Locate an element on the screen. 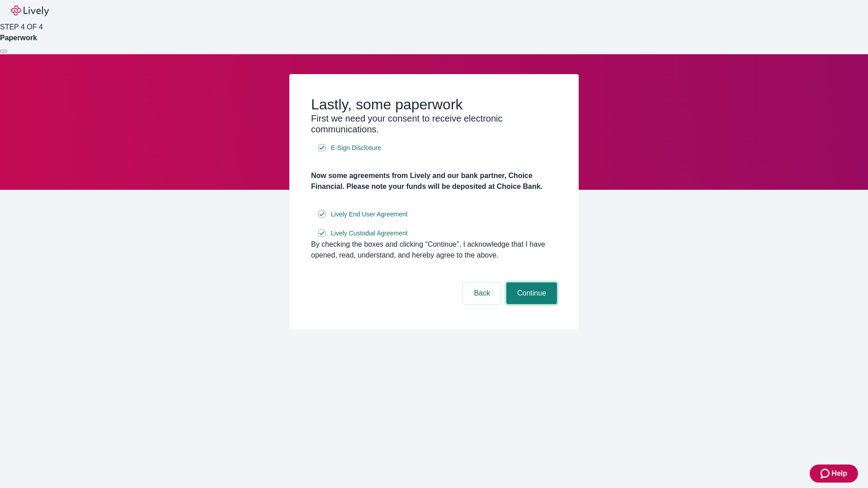  span: Lively End User Agreement is located at coordinates (370, 214).